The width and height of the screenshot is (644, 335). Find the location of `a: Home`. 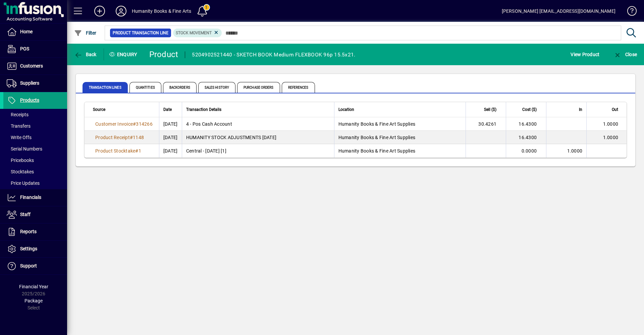

a: Home is located at coordinates (35, 32).